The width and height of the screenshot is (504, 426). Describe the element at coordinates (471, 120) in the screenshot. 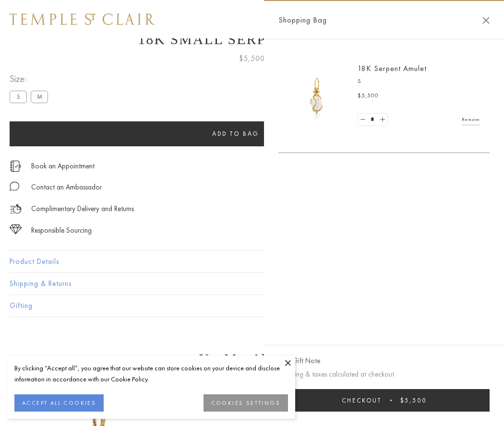

I see `a: Remove` at that location.